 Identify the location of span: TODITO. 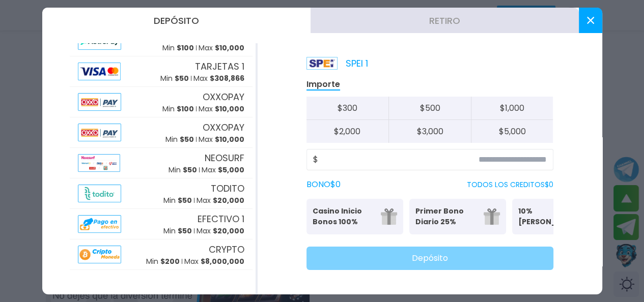
(227, 188).